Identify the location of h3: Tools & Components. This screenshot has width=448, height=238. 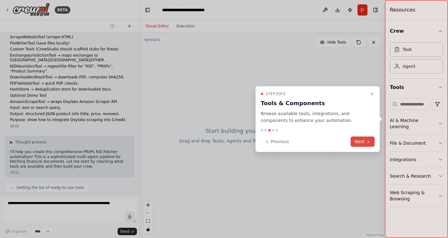
(314, 103).